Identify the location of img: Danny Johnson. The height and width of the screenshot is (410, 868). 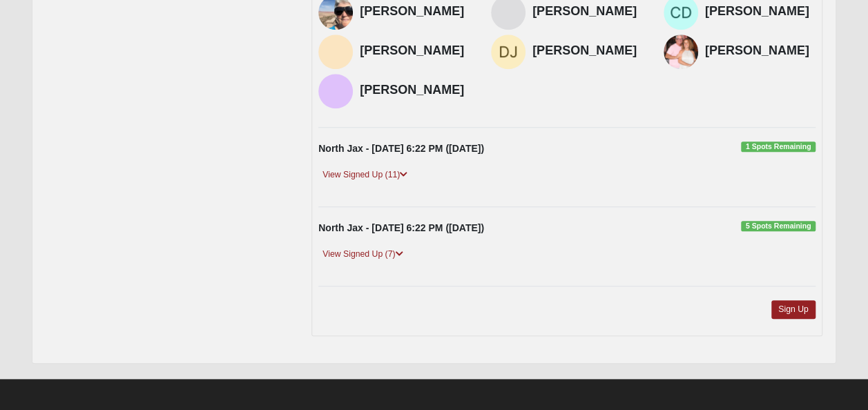
(508, 51).